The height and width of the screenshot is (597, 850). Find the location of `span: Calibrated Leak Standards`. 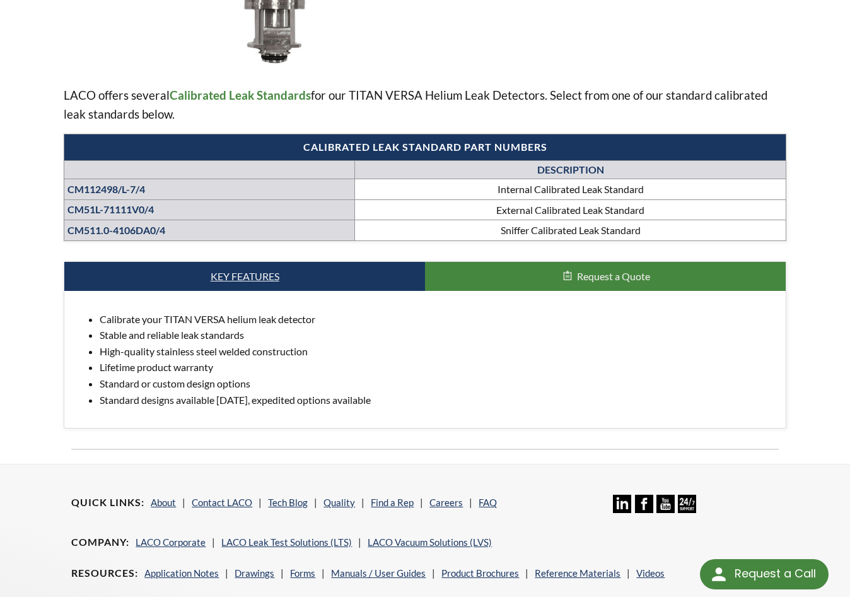

span: Calibrated Leak Standards is located at coordinates (240, 95).